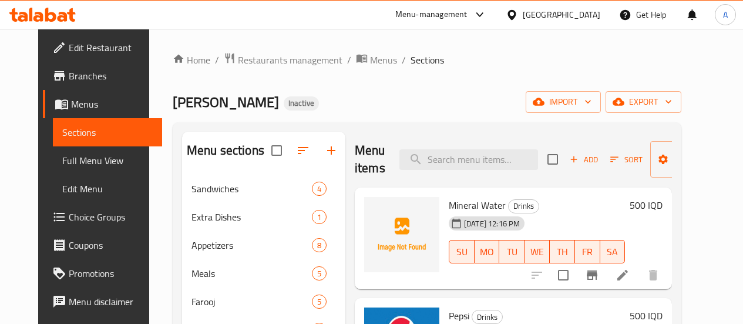 This screenshot has width=743, height=324. Describe the element at coordinates (584, 159) in the screenshot. I see `span: Add item` at that location.